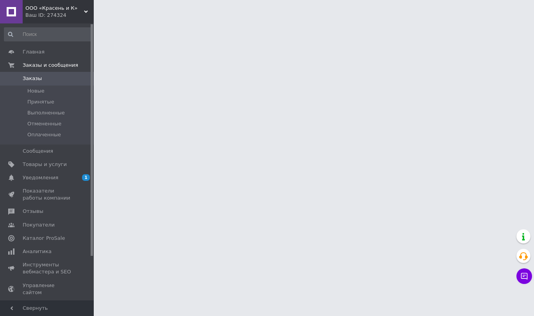 The width and height of the screenshot is (534, 316). I want to click on button: Чат с покупателем, so click(524, 276).